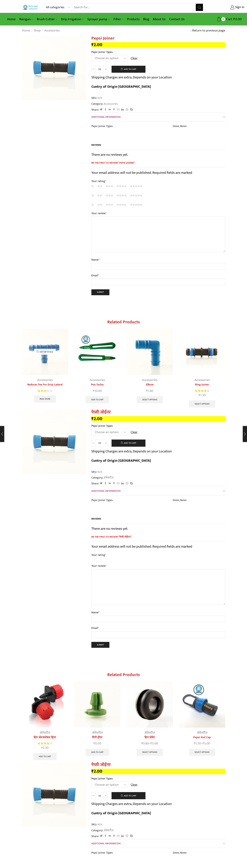 The height and width of the screenshot is (868, 247). What do you see at coordinates (132, 128) in the screenshot?
I see `th: Pepsi Joiner Types` at bounding box center [132, 128].